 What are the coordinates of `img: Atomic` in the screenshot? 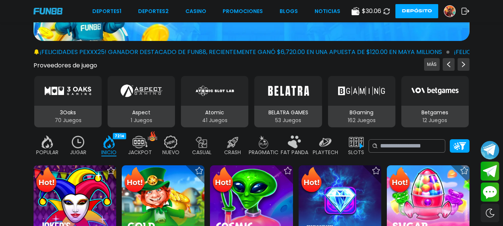 It's located at (215, 91).